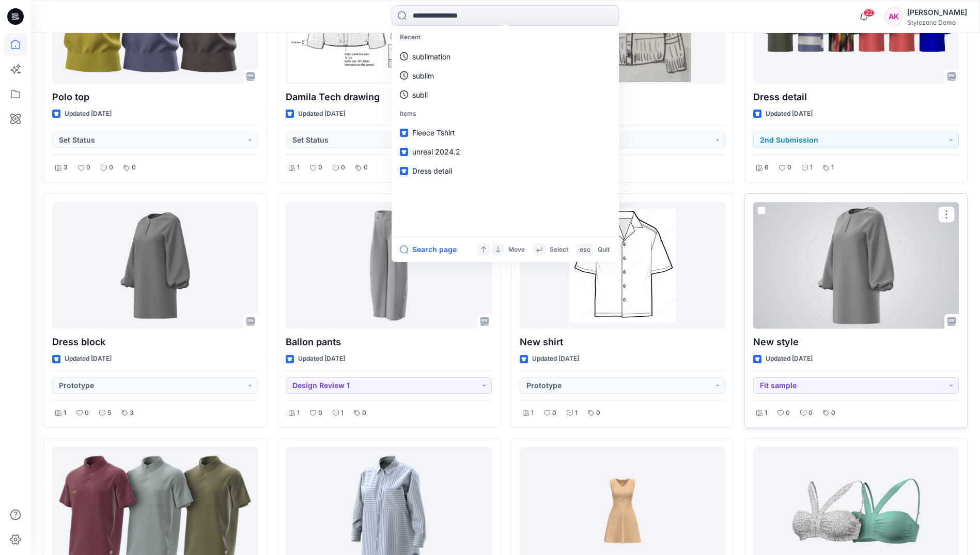 Image resolution: width=980 pixels, height=555 pixels. I want to click on a: Dress detail, so click(505, 170).